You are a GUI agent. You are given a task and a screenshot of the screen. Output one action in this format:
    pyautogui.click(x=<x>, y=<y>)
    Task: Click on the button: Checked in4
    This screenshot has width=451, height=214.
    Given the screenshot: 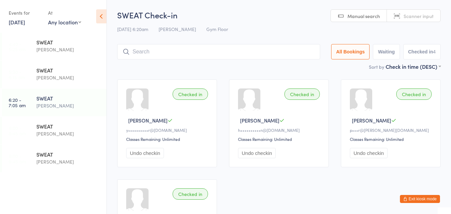 What is the action you would take?
    pyautogui.click(x=422, y=52)
    